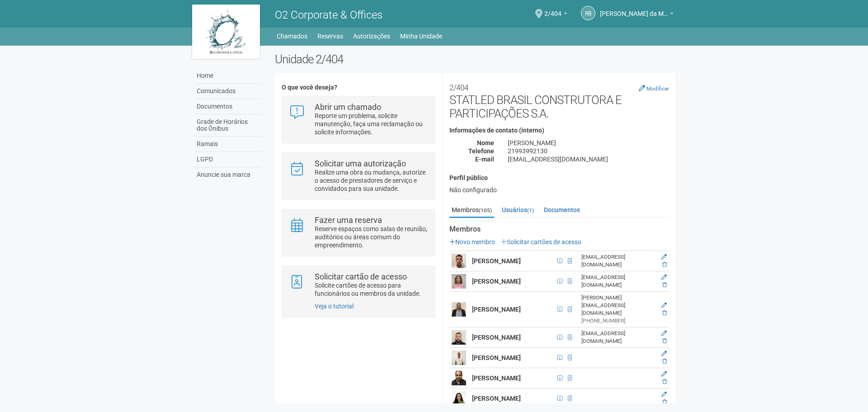  Describe the element at coordinates (228, 160) in the screenshot. I see `a: LGPD` at that location.